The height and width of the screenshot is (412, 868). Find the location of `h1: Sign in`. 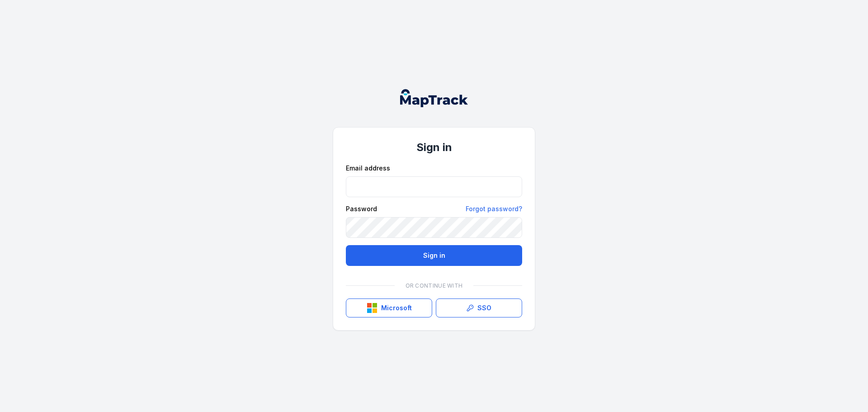

h1: Sign in is located at coordinates (434, 148).